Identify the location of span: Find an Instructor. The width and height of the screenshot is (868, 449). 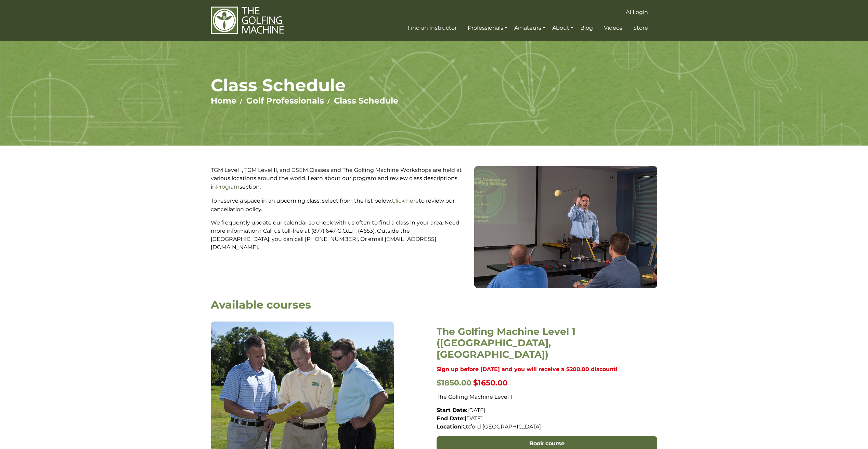
(432, 28).